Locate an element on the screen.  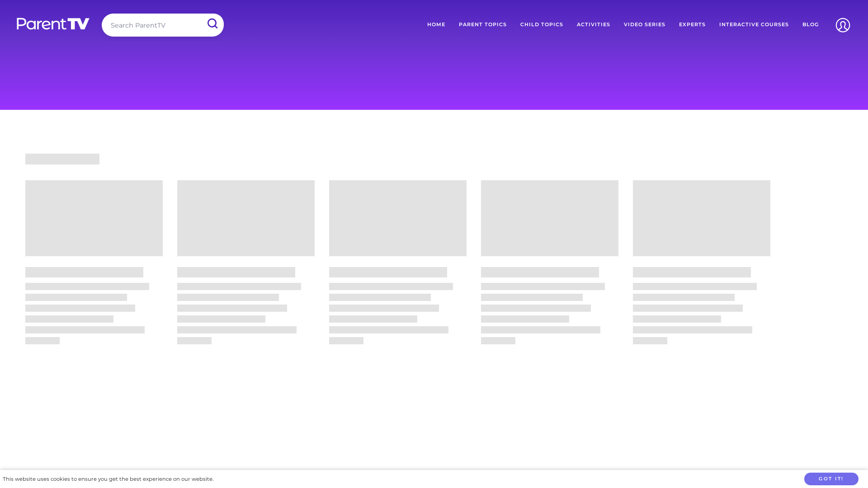
a: Home is located at coordinates (436, 25).